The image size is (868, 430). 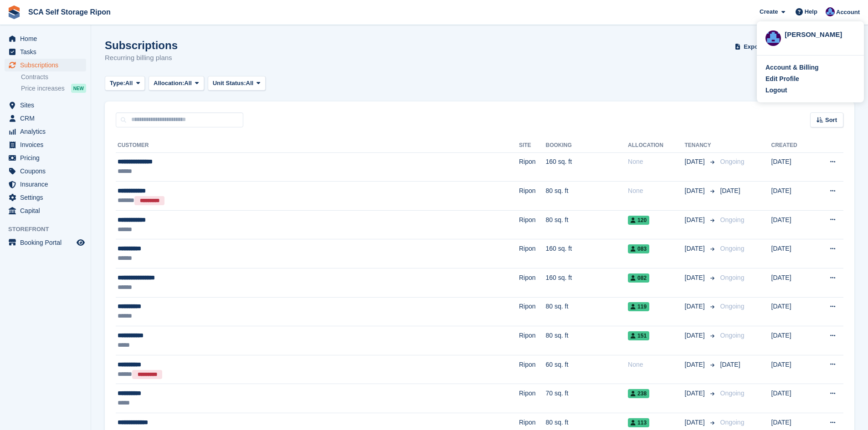 I want to click on button: Allocation: All, so click(x=176, y=83).